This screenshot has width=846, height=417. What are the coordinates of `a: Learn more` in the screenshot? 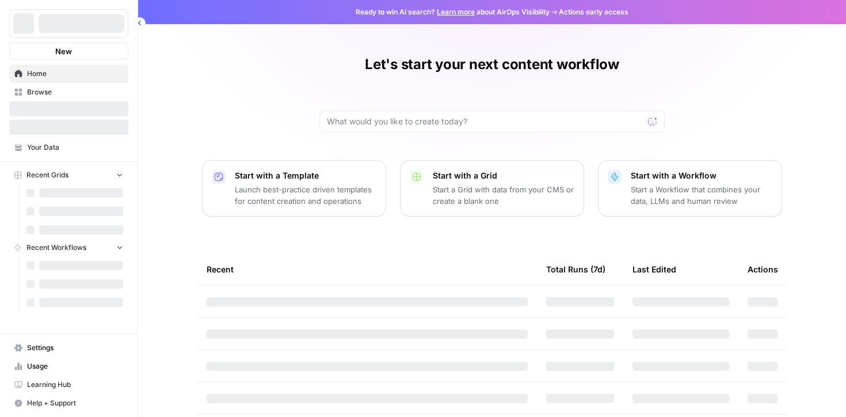 It's located at (456, 12).